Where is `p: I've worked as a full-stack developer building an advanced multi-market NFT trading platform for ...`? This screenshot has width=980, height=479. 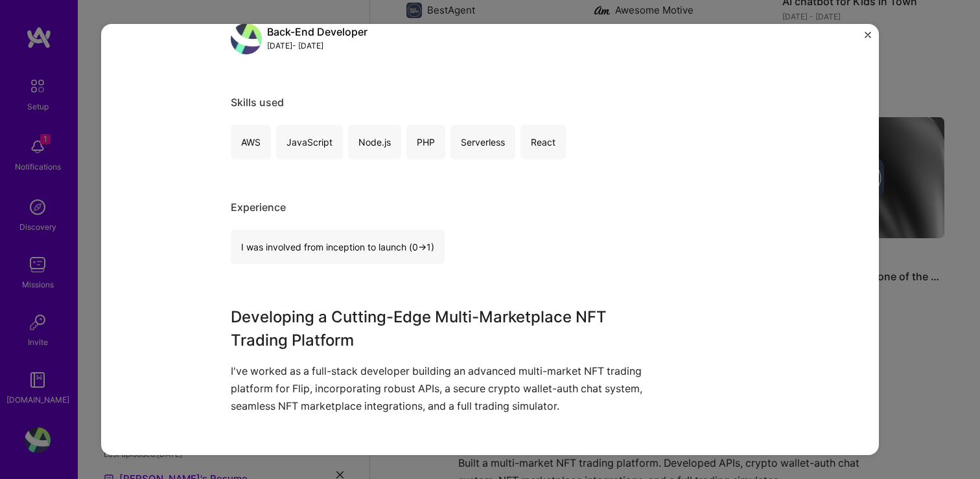
p: I've worked as a full-stack developer building an advanced multi-market NFT trading platform for ... is located at coordinates (441, 389).